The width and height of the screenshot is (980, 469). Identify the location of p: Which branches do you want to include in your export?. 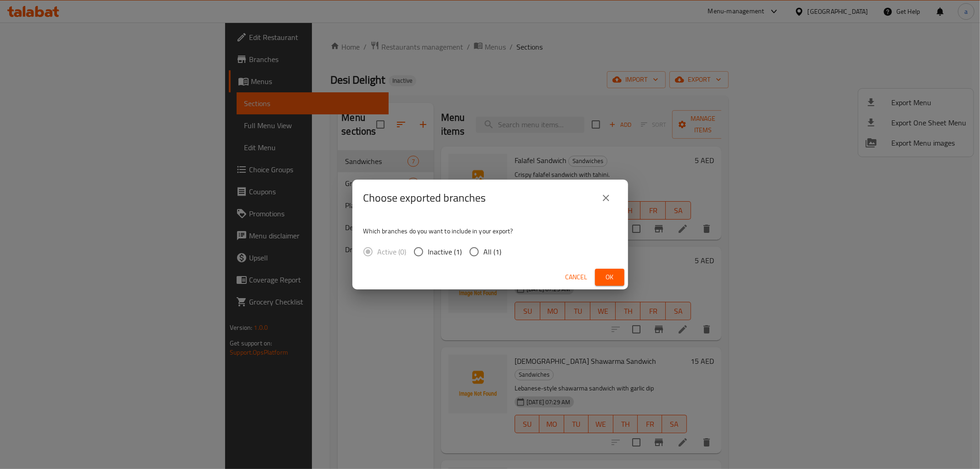
(490, 231).